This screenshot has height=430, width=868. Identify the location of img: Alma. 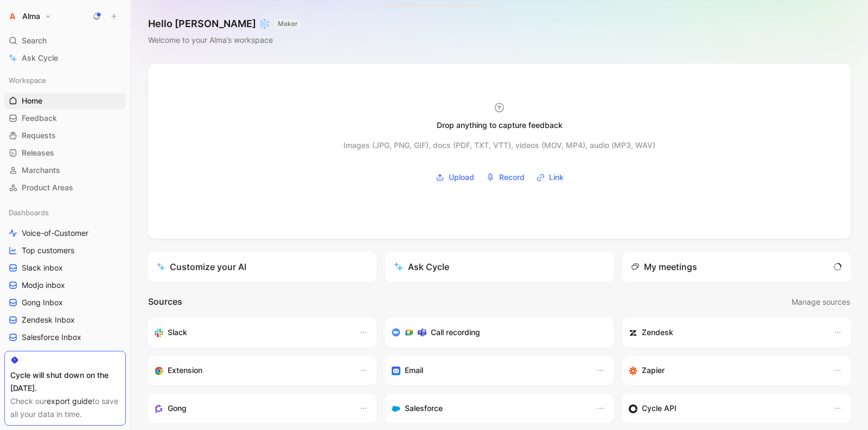
(12, 16).